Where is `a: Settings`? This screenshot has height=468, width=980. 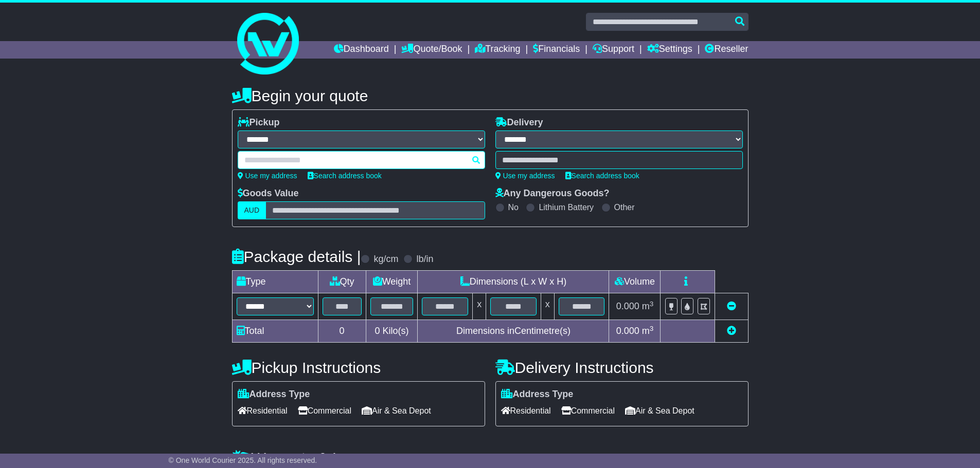
a: Settings is located at coordinates (670, 50).